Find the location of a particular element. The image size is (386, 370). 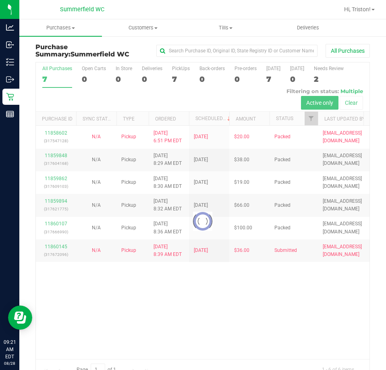

button: All Purchases is located at coordinates (348, 51).